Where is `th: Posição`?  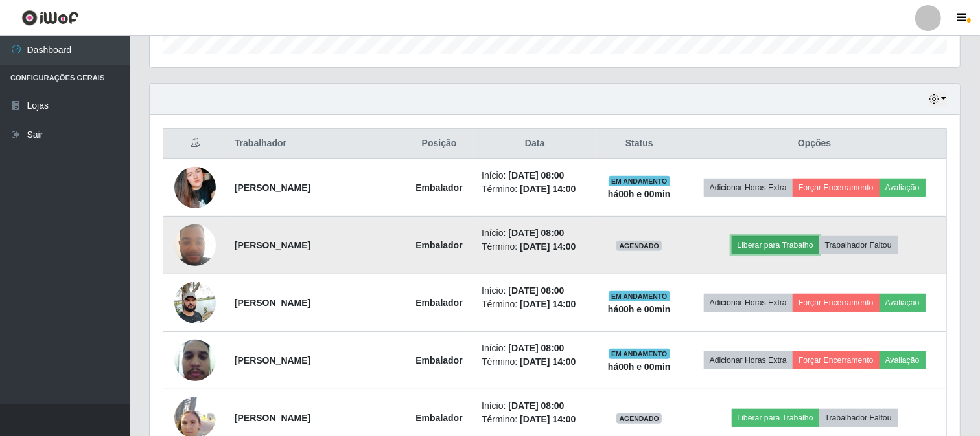
th: Posição is located at coordinates (438, 144).